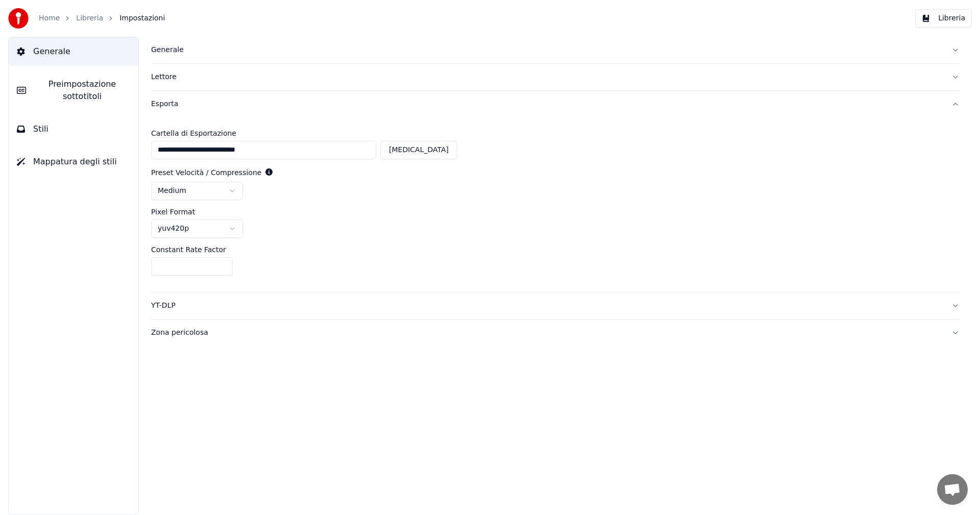 This screenshot has width=980, height=515. I want to click on label: Constant Rate Factor, so click(188, 250).